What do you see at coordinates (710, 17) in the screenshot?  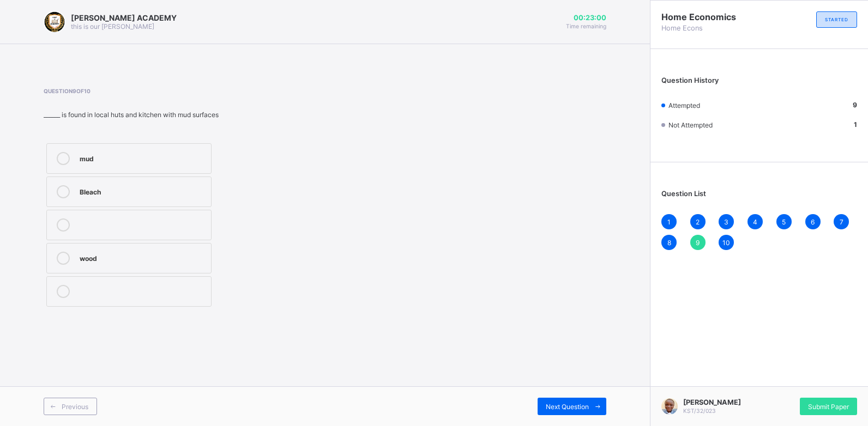 I see `span: Home Economics` at bounding box center [710, 17].